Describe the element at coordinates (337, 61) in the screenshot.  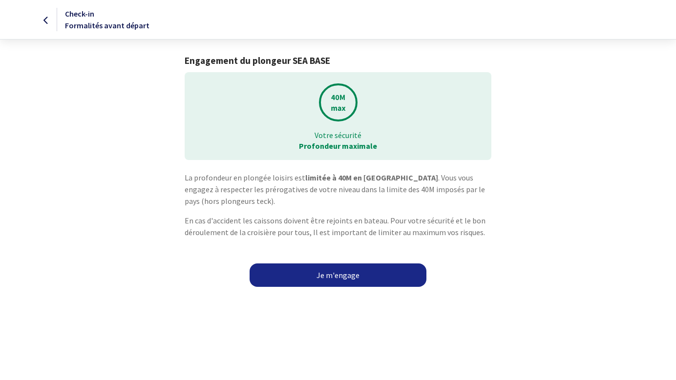
I see `h1: Engagement du plongeur SEA BASE` at that location.